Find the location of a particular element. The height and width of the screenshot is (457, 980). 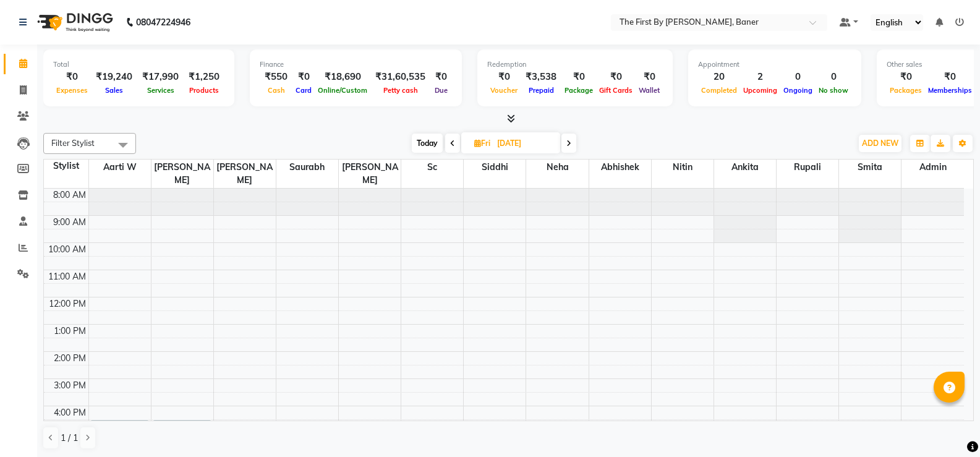

span: Sales is located at coordinates (114, 90).